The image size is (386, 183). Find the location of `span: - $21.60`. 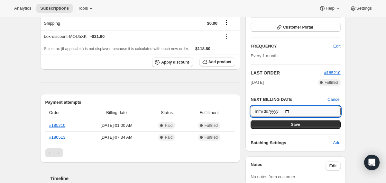

span: - $21.60 is located at coordinates (97, 37).